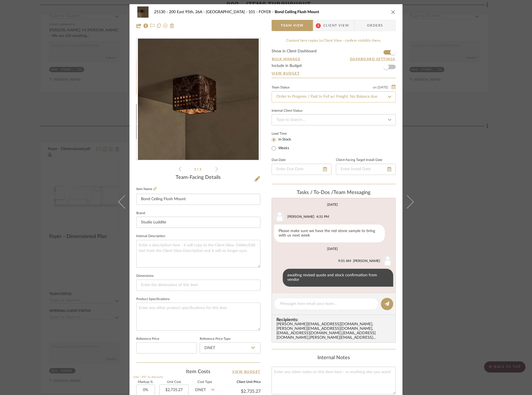  What do you see at coordinates (333, 41) in the screenshot?
I see `div: Content here copies to Client View - confirm visibility there.` at bounding box center [333, 41].